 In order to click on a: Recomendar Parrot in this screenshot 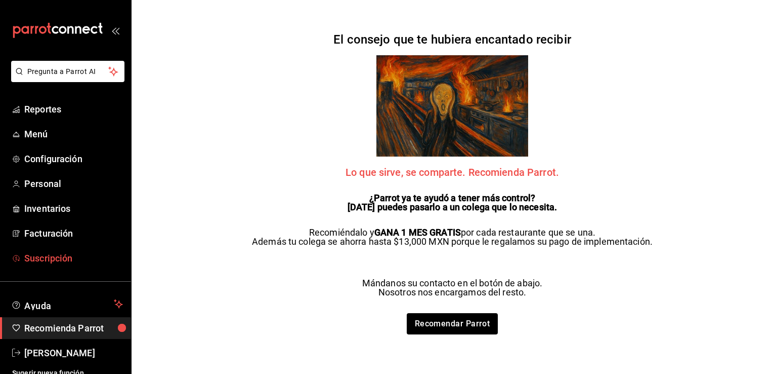, I will do `click(452, 323)`.